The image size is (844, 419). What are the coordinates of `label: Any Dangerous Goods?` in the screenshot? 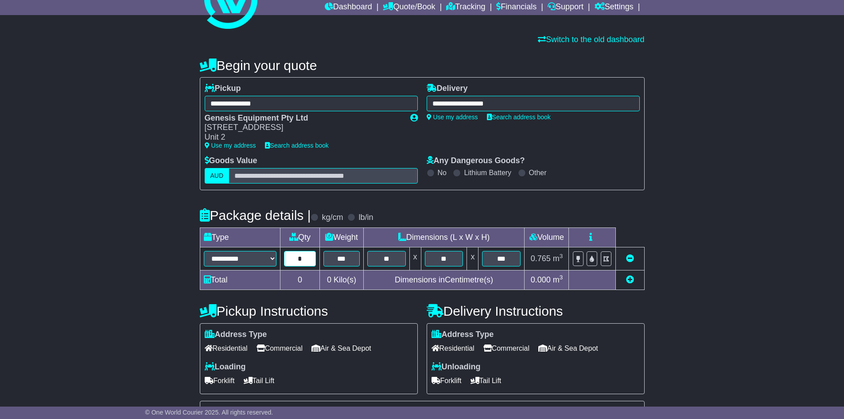 It's located at (476, 161).